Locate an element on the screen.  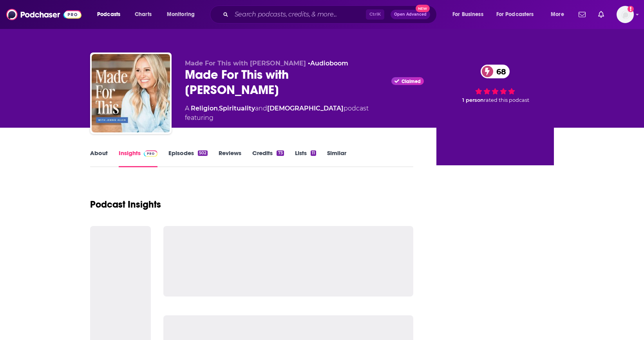
div: 68 1 personrated this podcast is located at coordinates (495, 84).